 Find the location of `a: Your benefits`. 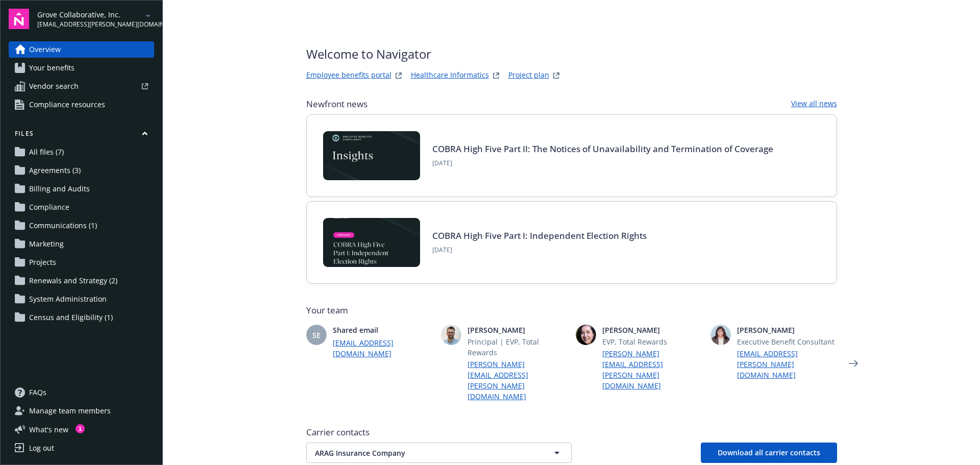

a: Your benefits is located at coordinates (81, 68).